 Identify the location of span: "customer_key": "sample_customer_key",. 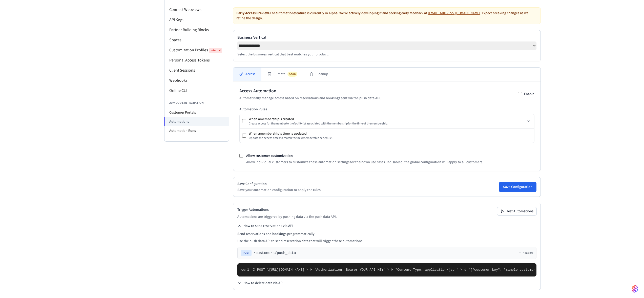
(510, 270).